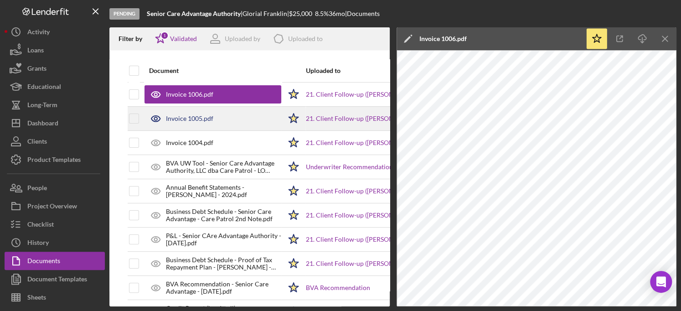 Image resolution: width=681 pixels, height=311 pixels. I want to click on div: Pending, so click(124, 14).